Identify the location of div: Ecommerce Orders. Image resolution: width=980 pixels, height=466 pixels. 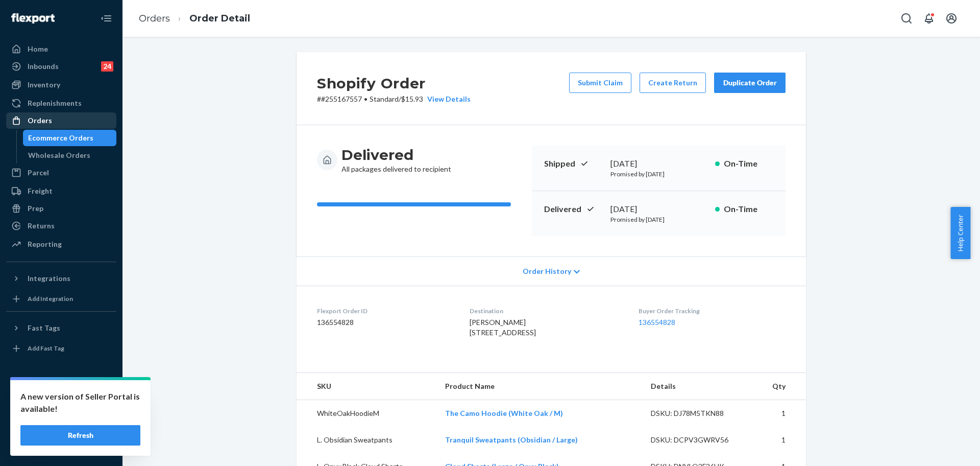
(61, 138).